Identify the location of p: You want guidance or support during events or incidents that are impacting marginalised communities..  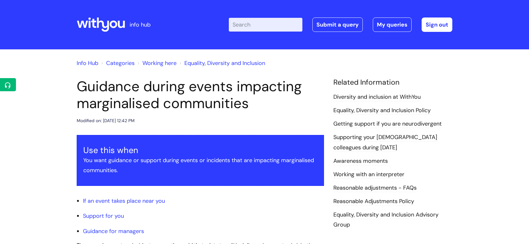
(200, 166).